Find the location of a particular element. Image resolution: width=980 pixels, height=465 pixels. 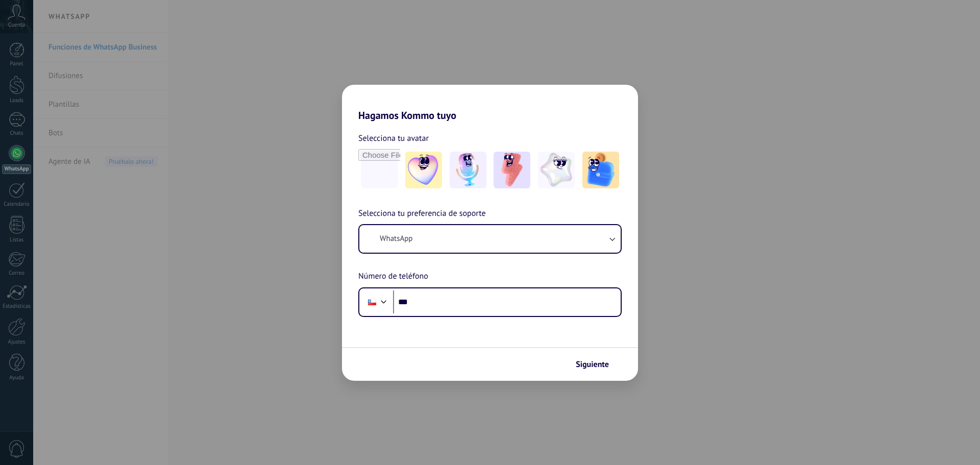

img: -2.jpeg is located at coordinates (468, 170).